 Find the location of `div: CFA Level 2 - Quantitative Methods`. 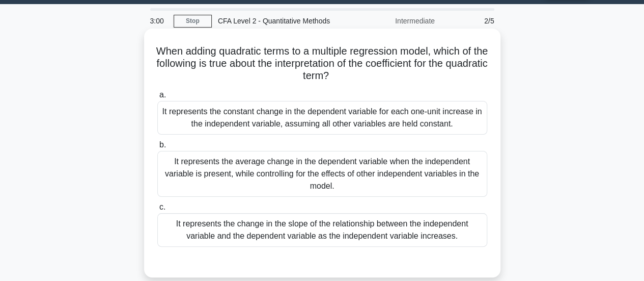

div: CFA Level 2 - Quantitative Methods is located at coordinates (281, 21).